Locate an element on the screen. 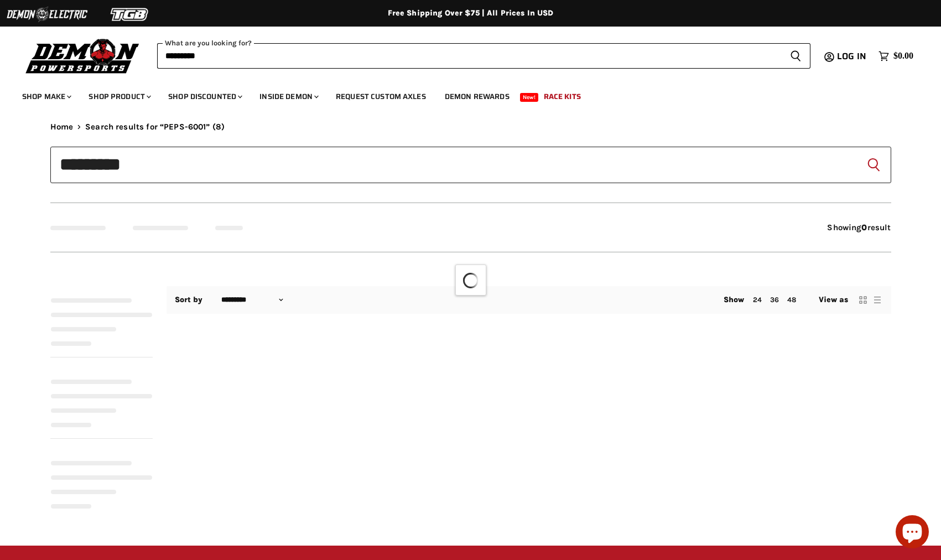 This screenshot has height=560, width=941. a: 48 is located at coordinates (792, 299).